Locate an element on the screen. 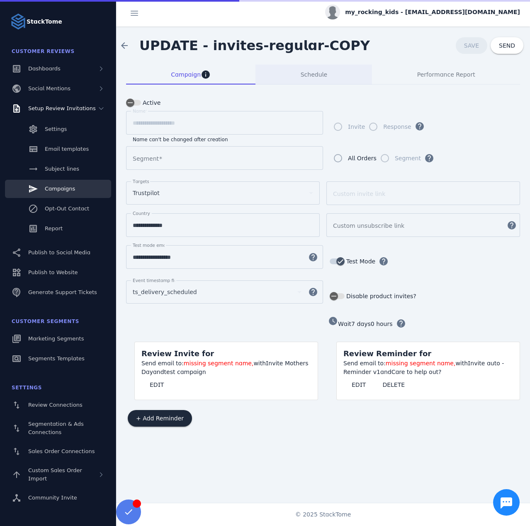 This screenshot has width=530, height=526. span: Wait is located at coordinates (344, 324).